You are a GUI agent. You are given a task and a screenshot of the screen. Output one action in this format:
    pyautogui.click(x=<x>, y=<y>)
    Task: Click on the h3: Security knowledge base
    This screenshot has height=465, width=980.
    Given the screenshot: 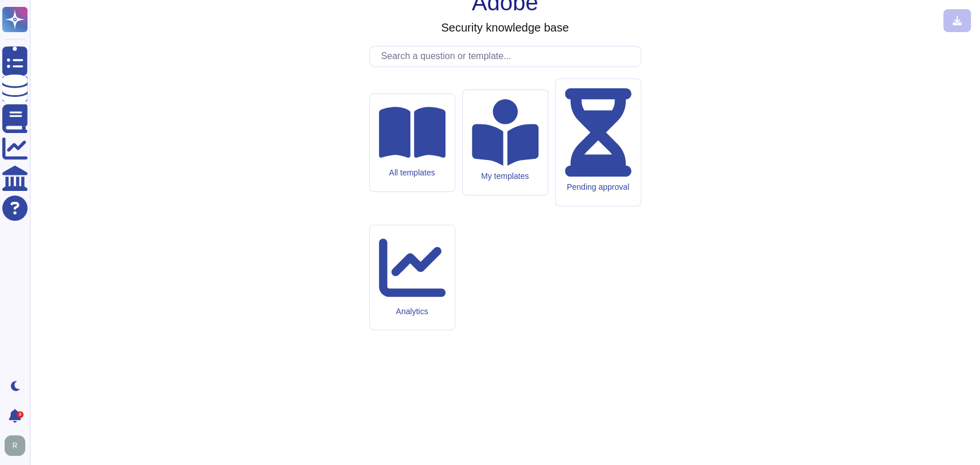 What is the action you would take?
    pyautogui.click(x=505, y=27)
    